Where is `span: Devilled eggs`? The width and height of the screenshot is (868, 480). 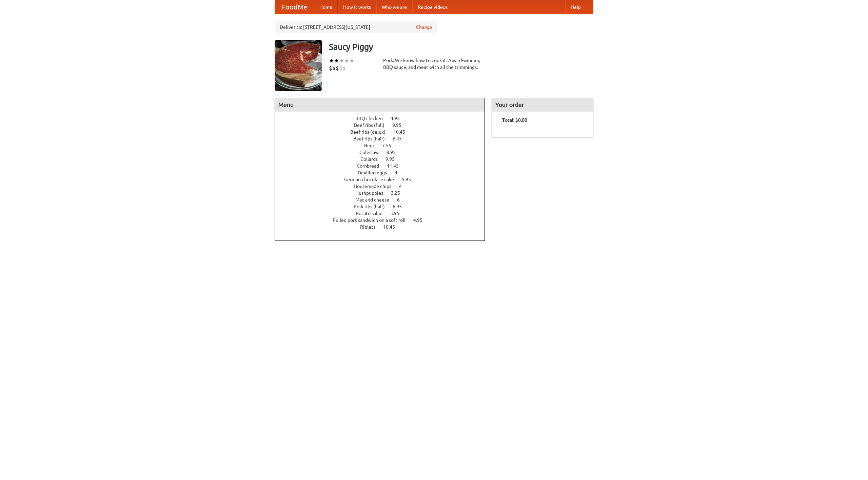
span: Devilled eggs is located at coordinates (376, 173).